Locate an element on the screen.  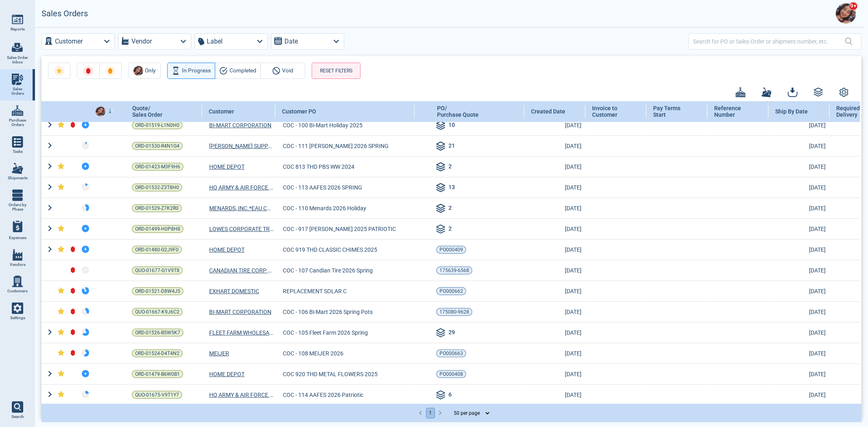
span: Sales Order Inbox is located at coordinates (18, 59).